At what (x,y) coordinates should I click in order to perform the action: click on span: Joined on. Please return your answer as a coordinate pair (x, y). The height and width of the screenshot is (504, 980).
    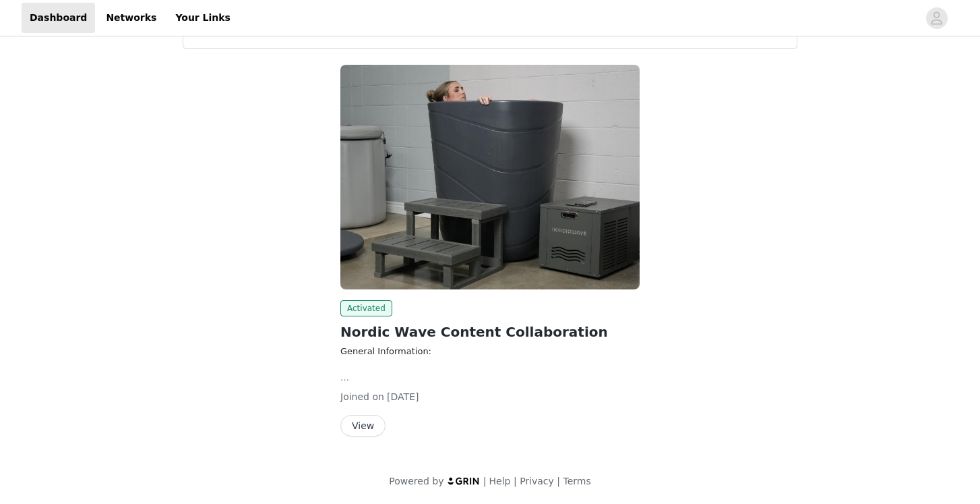
    Looking at the image, I should click on (362, 396).